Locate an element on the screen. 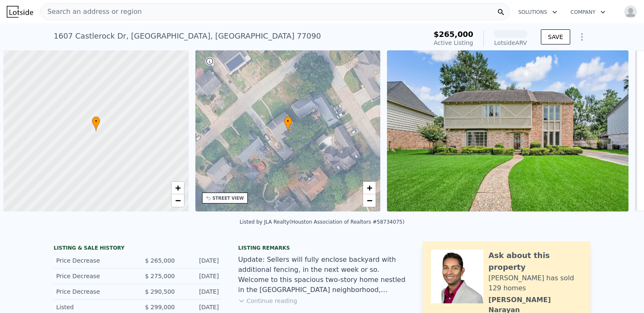 This screenshot has width=644, height=313. img: avatar is located at coordinates (631, 12).